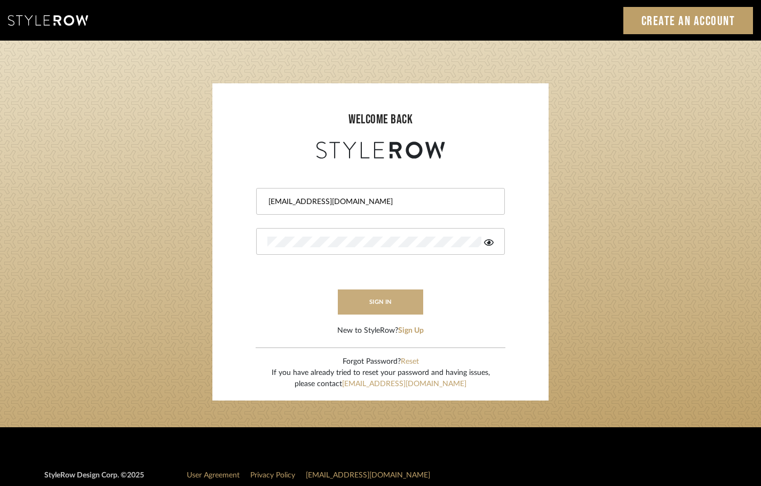 The height and width of the screenshot is (486, 761). What do you see at coordinates (381, 302) in the screenshot?
I see `button: sign in` at bounding box center [381, 302].